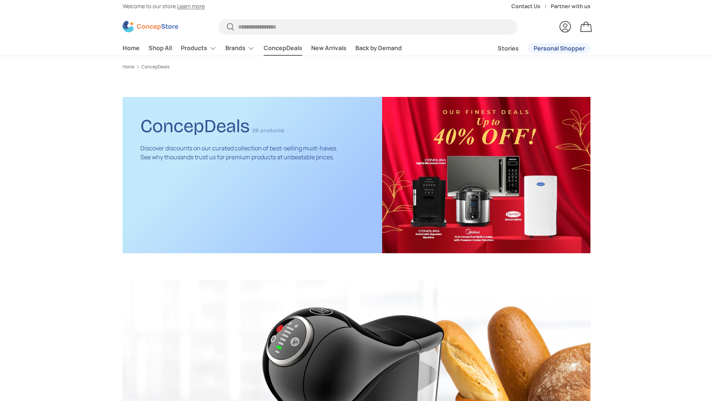 This screenshot has height=401, width=713. I want to click on a: Learn more, so click(191, 6).